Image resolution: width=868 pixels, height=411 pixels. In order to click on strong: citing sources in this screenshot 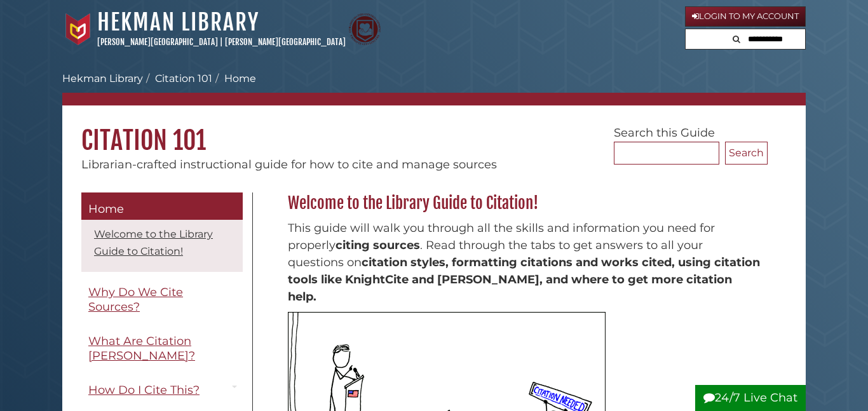, I will do `click(378, 245)`.